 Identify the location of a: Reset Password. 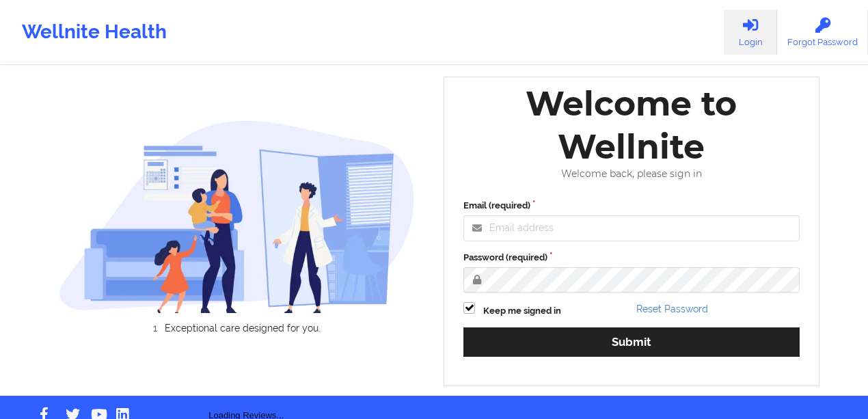
(672, 309).